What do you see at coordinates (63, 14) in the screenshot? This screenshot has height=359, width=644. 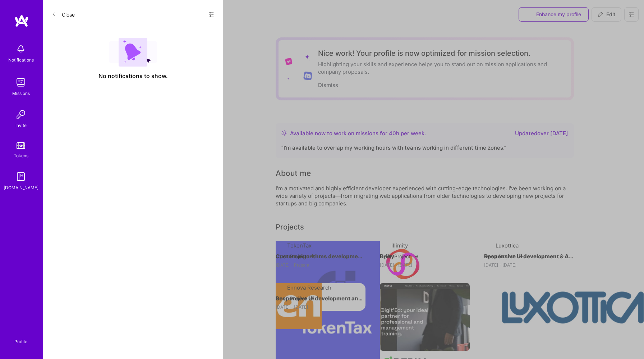 I see `button: Close` at bounding box center [63, 14].